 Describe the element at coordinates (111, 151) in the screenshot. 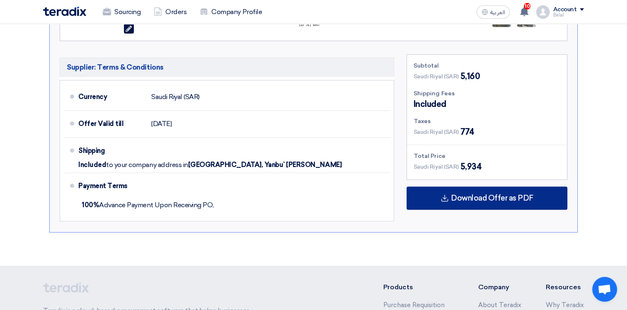

I see `div: Shipping` at that location.